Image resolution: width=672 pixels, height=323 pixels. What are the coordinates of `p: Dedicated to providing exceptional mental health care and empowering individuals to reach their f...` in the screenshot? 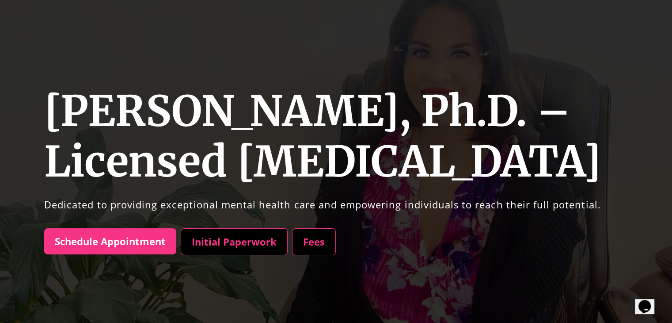 It's located at (358, 205).